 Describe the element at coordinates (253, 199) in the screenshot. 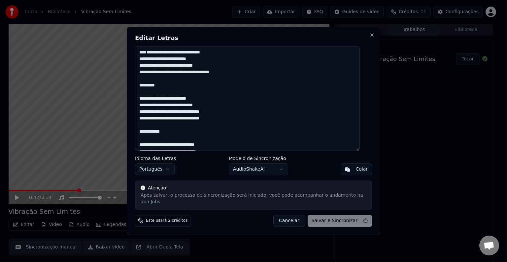

I see `div: Após salvar, o processo de sincronização será iniciado, você pode acompanhar o andamento na aba Jobs` at that location.